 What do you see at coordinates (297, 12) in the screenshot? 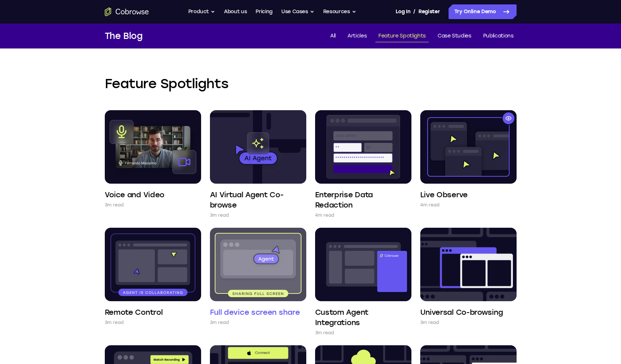
I see `button: Use Cases` at bounding box center [297, 12].